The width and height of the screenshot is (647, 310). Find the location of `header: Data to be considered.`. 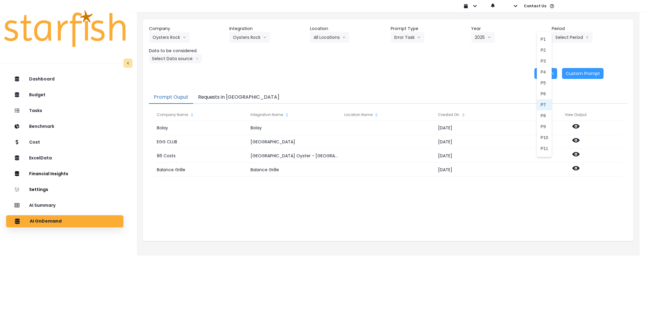

header: Data to be considered. is located at coordinates (187, 51).